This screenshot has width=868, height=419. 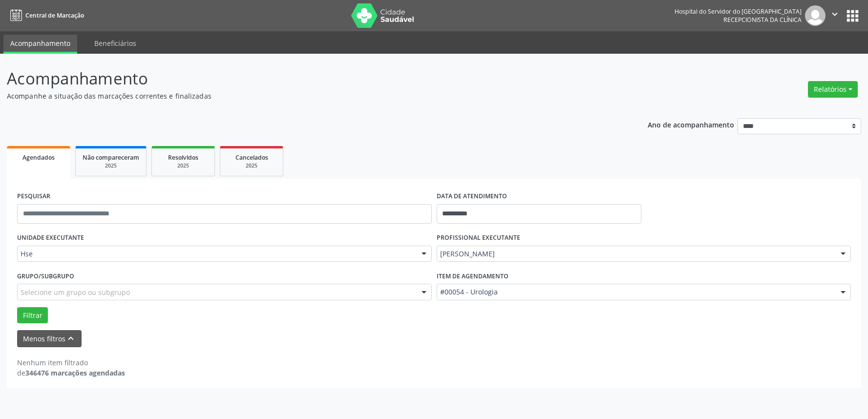 I want to click on span: Selecione um grupo ou subgrupo, so click(x=75, y=292).